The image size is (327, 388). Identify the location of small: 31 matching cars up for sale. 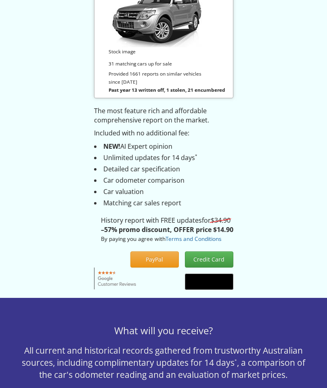
(140, 63).